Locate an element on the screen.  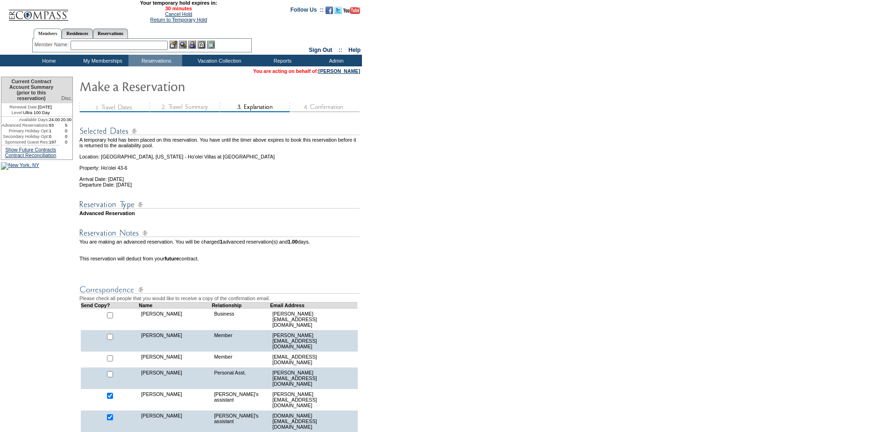
img: Reservation Dates is located at coordinates (220, 131).